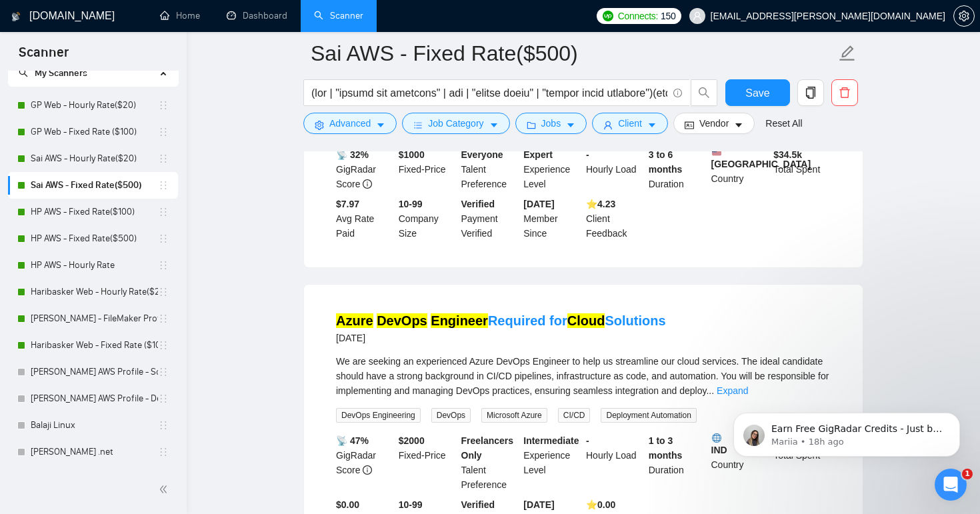  What do you see at coordinates (412, 441) in the screenshot?
I see `b: $ 2000` at bounding box center [412, 441].